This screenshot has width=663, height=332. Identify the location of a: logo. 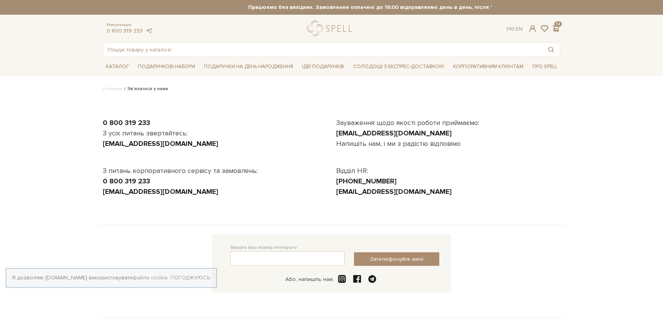
(331, 28).